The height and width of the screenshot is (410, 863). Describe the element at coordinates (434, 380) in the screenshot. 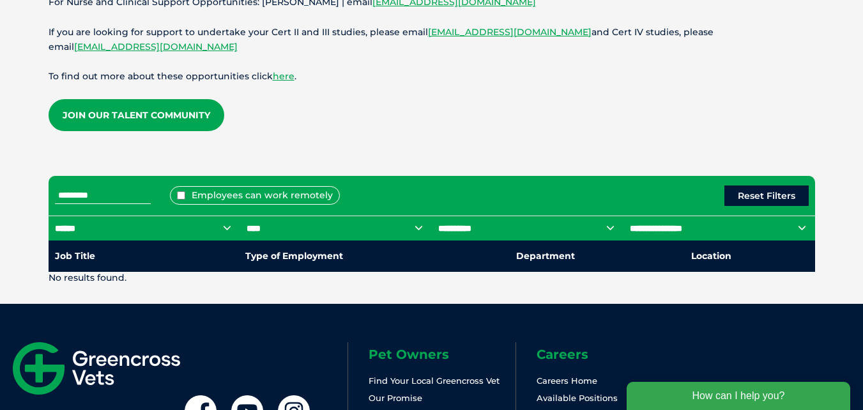

I see `a: Find Your Local Greencross Vet` at that location.